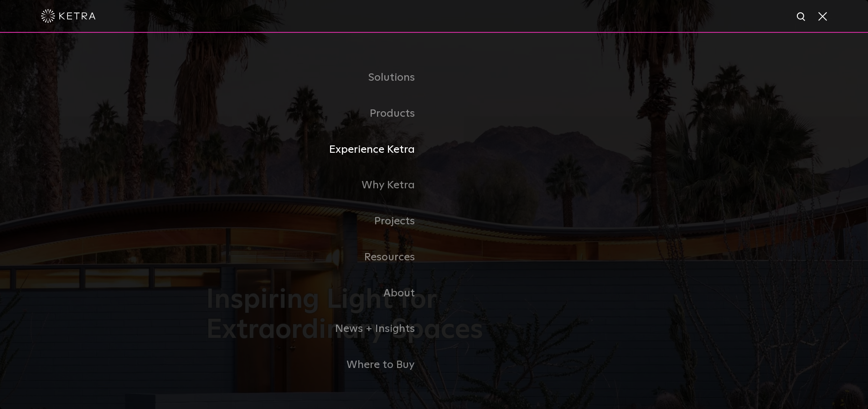  I want to click on a: Projects, so click(320, 221).